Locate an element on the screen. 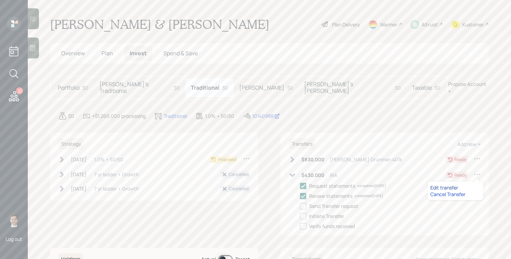 The height and width of the screenshot is (259, 511). div: Log out is located at coordinates (14, 239).